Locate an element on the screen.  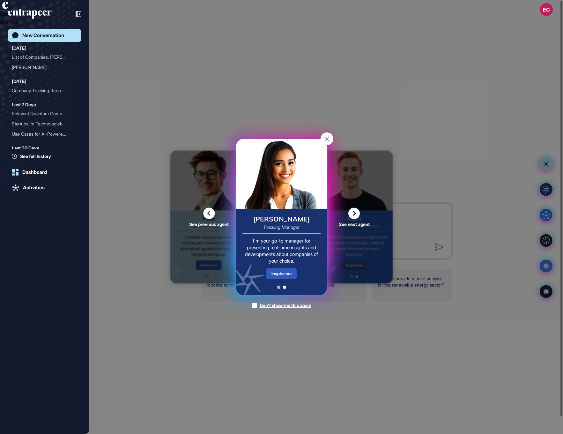
a: See full history is located at coordinates (47, 156).